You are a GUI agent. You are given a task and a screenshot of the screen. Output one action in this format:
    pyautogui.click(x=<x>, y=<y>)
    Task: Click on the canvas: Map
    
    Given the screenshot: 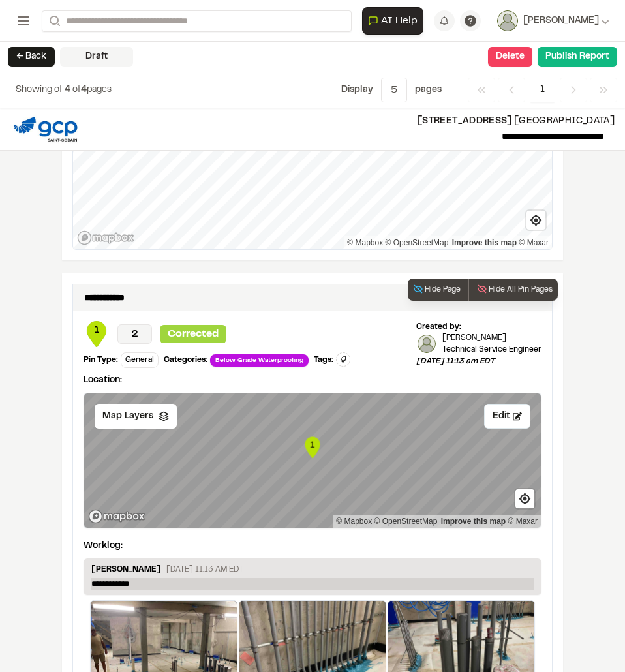 What is the action you would take?
    pyautogui.click(x=312, y=461)
    